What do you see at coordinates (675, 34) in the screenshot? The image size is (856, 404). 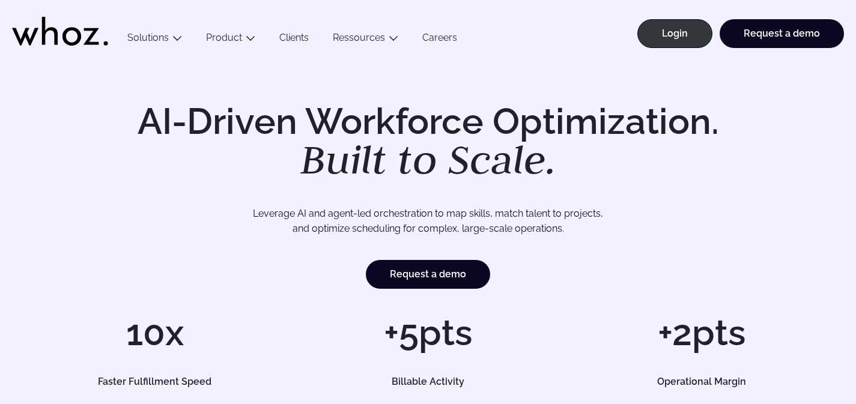 I see `a: Login` at bounding box center [675, 34].